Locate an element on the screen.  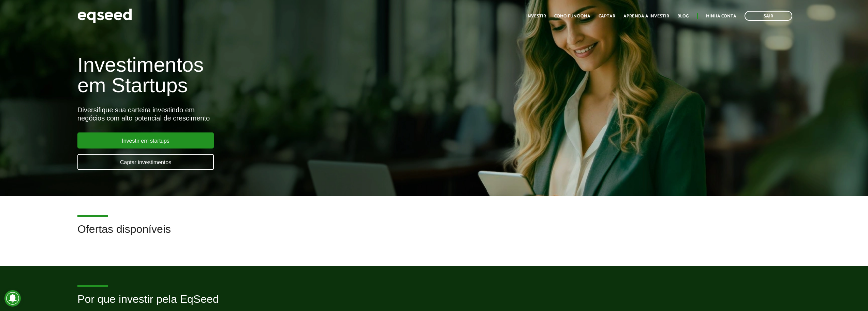
a: Captar is located at coordinates (607, 16).